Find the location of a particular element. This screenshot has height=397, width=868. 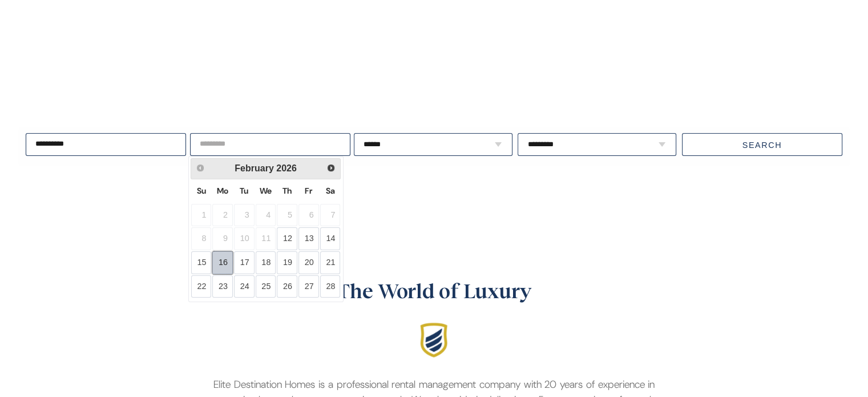

span: Thursday is located at coordinates (287, 191).